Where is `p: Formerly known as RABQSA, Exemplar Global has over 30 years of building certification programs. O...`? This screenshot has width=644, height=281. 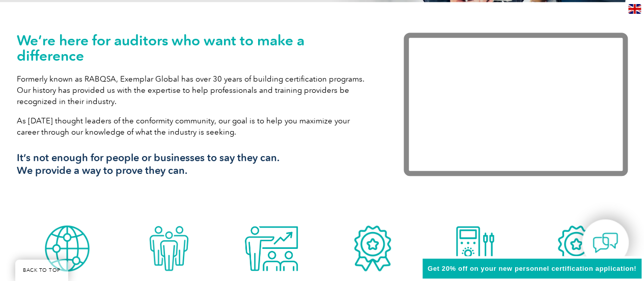 p: Formerly known as RABQSA, Exemplar Global has over 30 years of building certification programs. O... is located at coordinates (195, 90).